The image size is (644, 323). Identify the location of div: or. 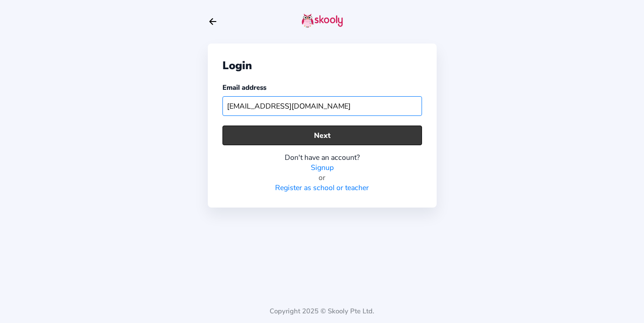
(322, 178).